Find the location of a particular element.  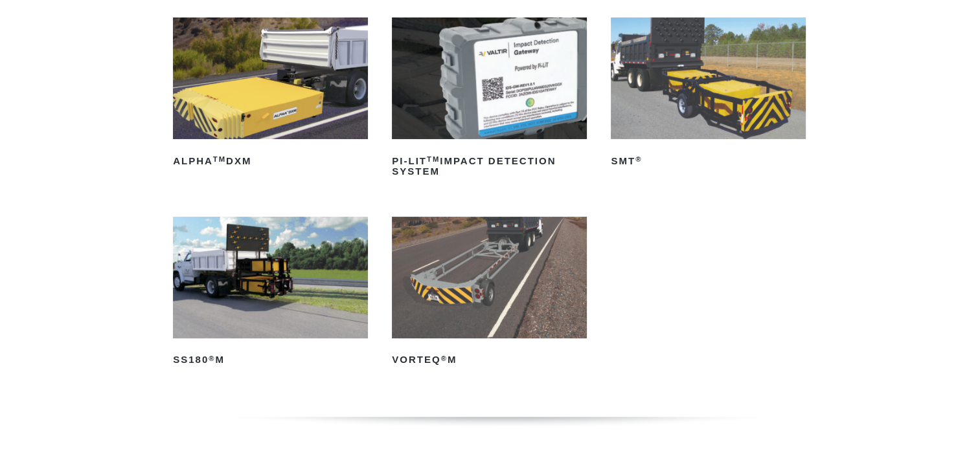

a: ALPHATMDXM is located at coordinates (270, 95).